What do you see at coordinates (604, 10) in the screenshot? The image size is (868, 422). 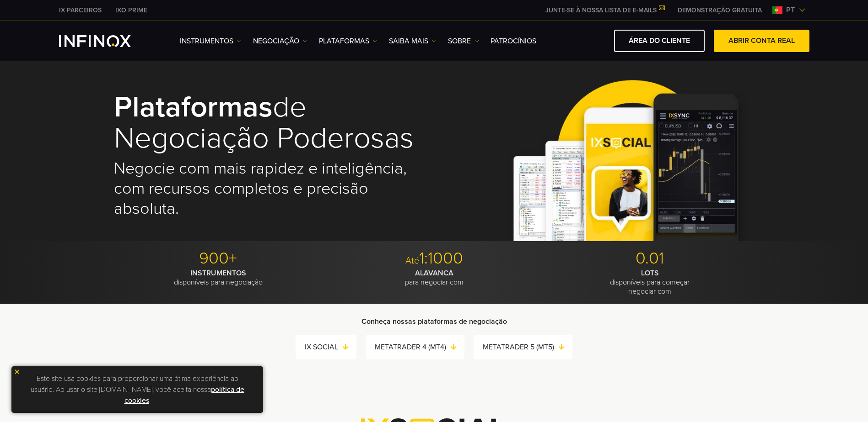 I see `a: JUNTE-SE À NOSSA LISTA DE E-MAILS` at bounding box center [604, 10].